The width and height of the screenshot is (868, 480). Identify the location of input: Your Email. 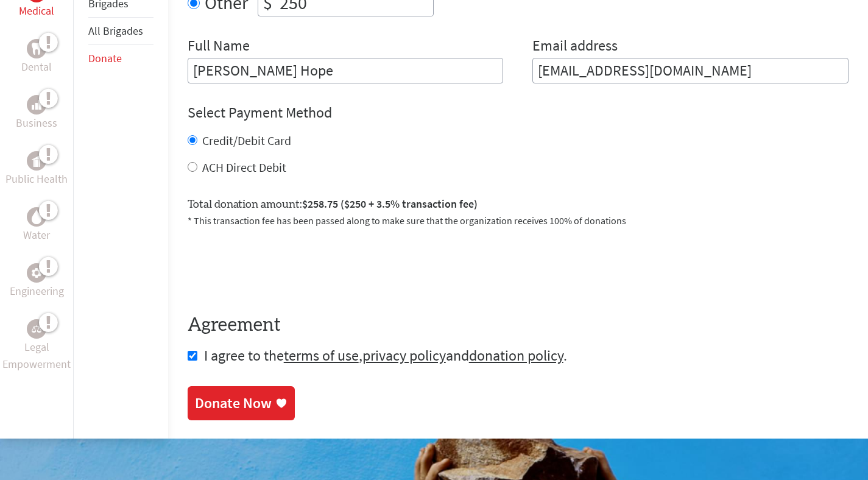
(690, 70).